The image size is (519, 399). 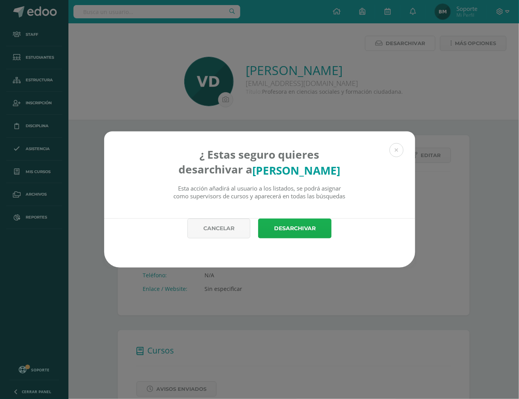 What do you see at coordinates (259, 162) in the screenshot?
I see `h4: ¿ Estas seguro quieres desarchivar a` at bounding box center [259, 162].